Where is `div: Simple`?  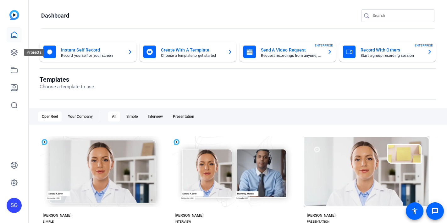
div: Simple is located at coordinates (132, 117).